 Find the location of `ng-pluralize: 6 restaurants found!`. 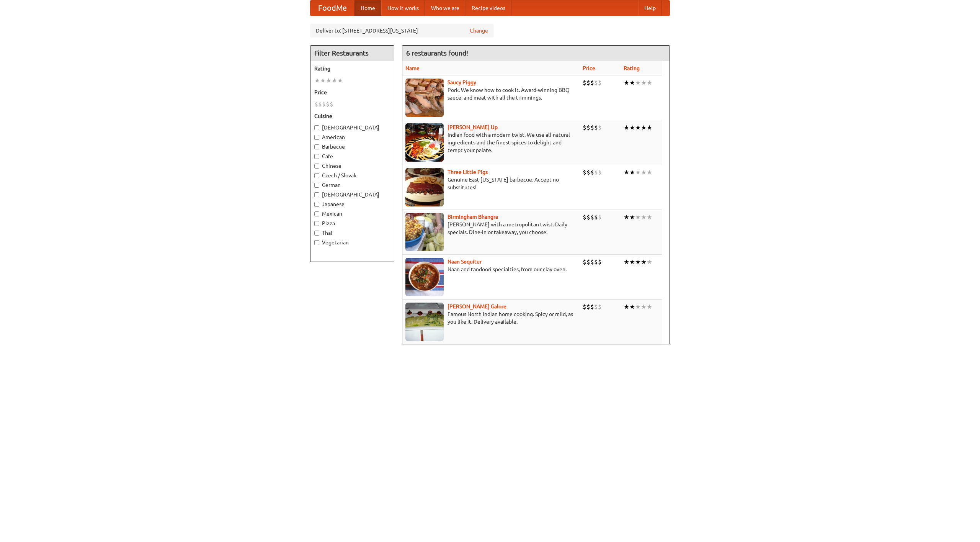

ng-pluralize: 6 restaurants found! is located at coordinates (438, 53).